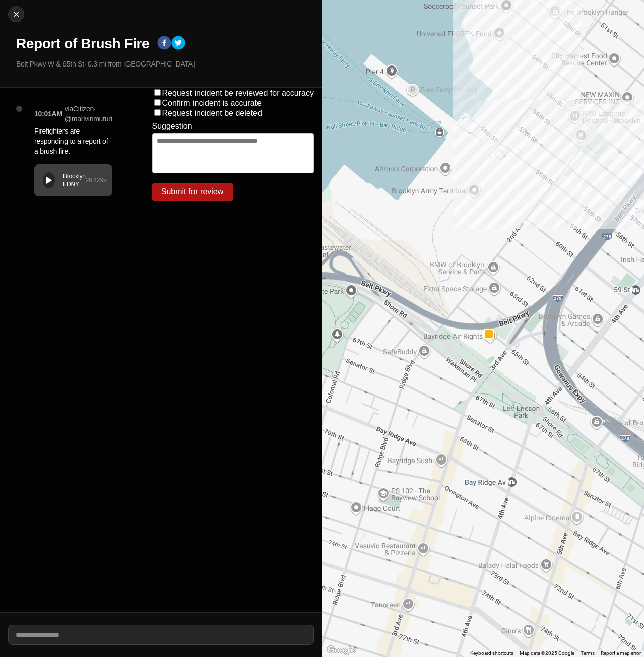 This screenshot has width=644, height=657. Describe the element at coordinates (193, 192) in the screenshot. I see `button: Submit for review` at that location.